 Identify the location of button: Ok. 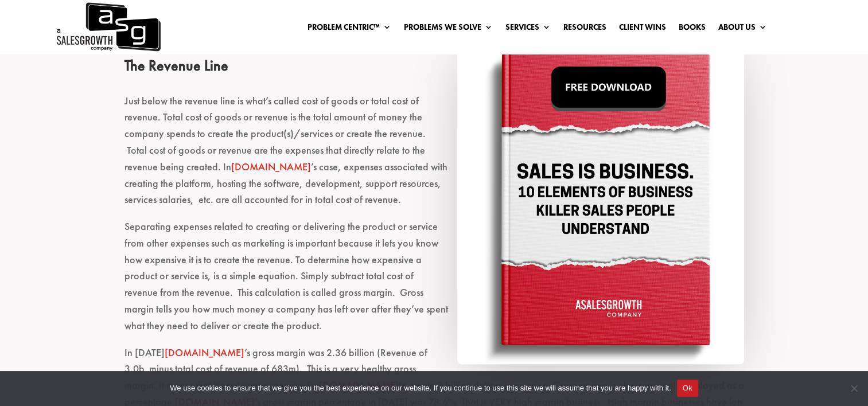
(687, 388).